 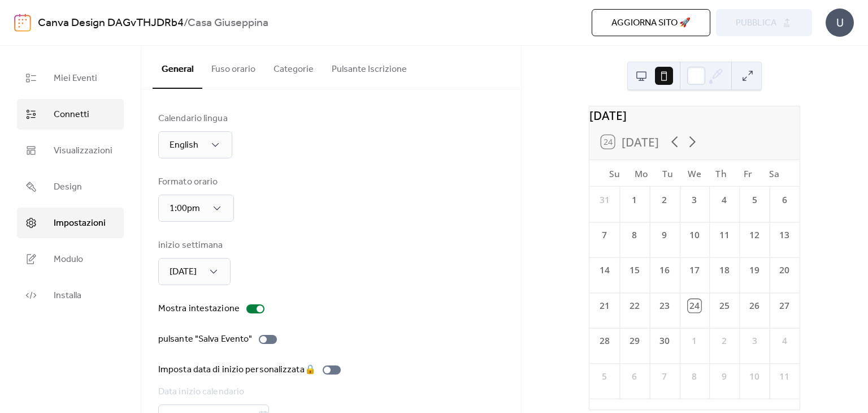 What do you see at coordinates (70, 78) in the screenshot?
I see `a: Miei Eventi` at bounding box center [70, 78].